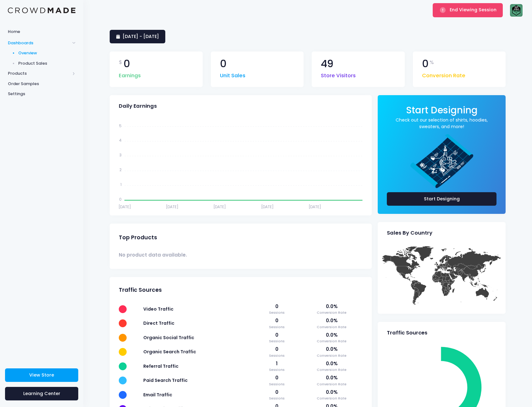 The height and width of the screenshot is (407, 532). I want to click on span: Referral Traffic, so click(161, 366).